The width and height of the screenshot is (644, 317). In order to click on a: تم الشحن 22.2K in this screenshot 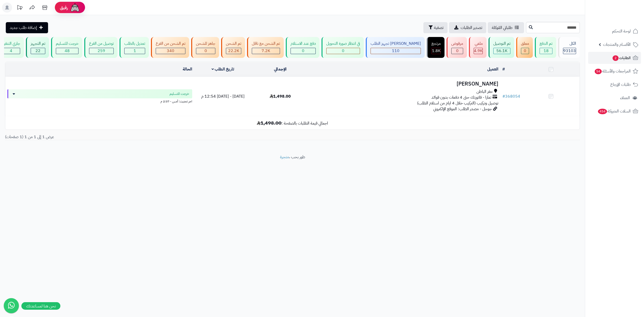, I will do `click(233, 47)`.